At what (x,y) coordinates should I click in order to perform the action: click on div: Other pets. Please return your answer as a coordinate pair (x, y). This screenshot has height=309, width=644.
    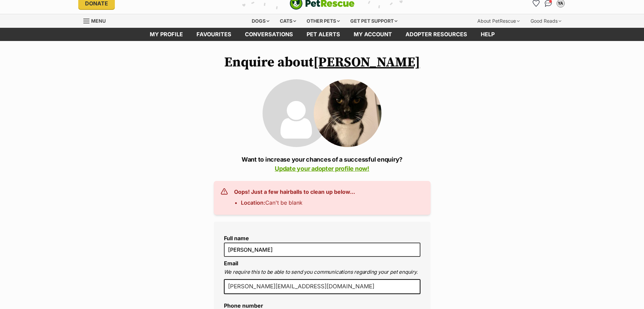
    Looking at the image, I should click on (323, 21).